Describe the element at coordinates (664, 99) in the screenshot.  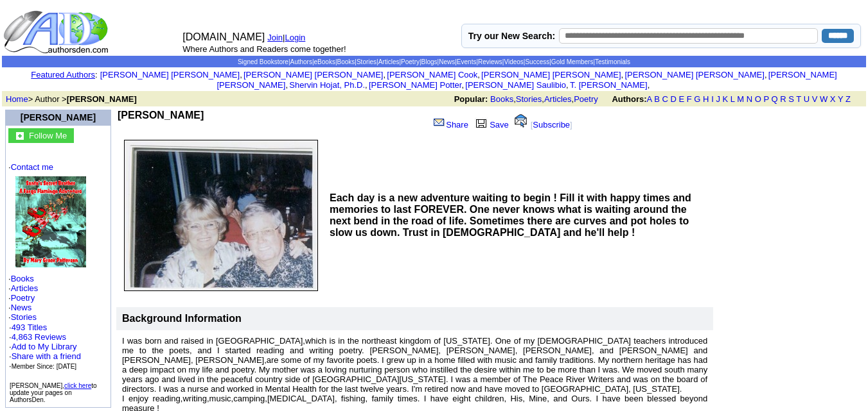
I see `a: C` at that location.